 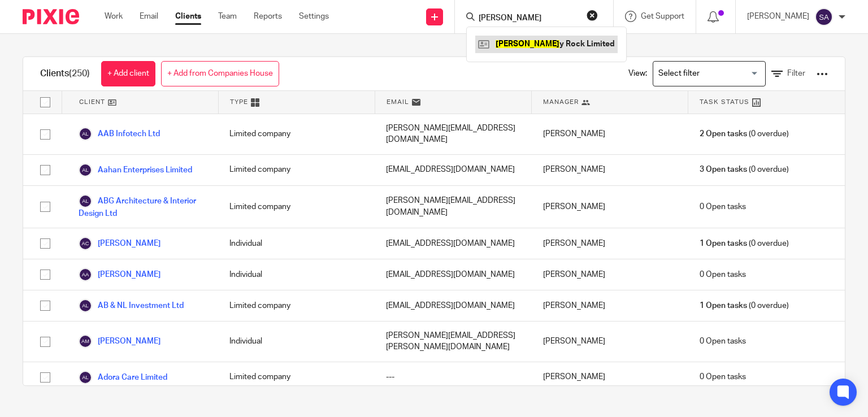 I want to click on span: Manager, so click(x=560, y=102).